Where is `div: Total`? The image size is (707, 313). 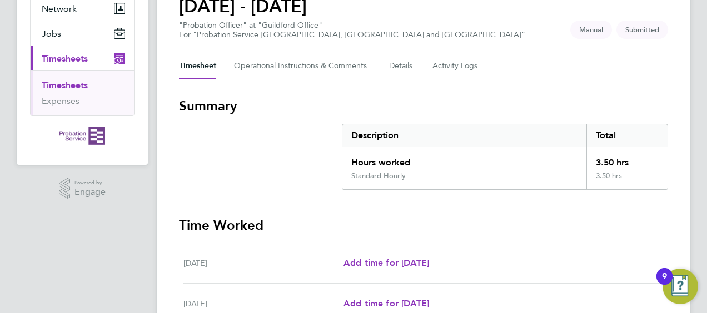
div: Total is located at coordinates (627, 136).